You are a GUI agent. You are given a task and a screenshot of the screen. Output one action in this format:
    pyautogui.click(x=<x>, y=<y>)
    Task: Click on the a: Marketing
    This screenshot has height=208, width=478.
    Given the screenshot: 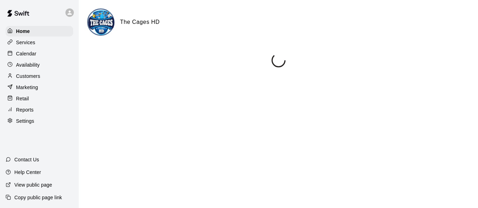 What is the action you would take?
    pyautogui.click(x=39, y=87)
    